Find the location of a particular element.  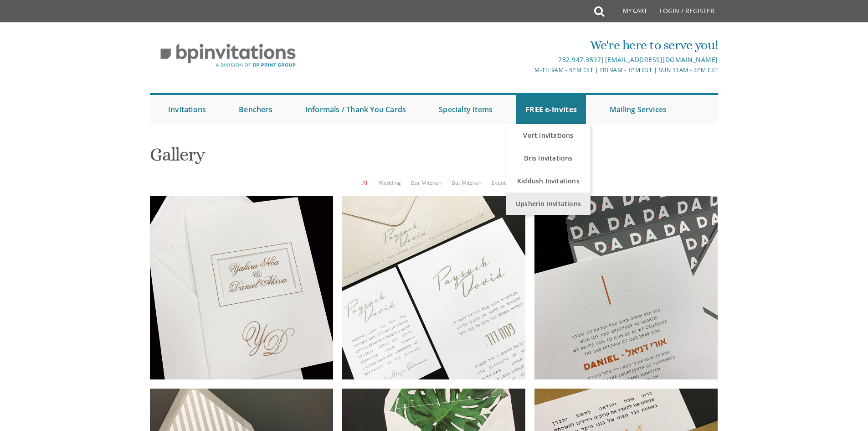

a: Benchers is located at coordinates (256, 109).